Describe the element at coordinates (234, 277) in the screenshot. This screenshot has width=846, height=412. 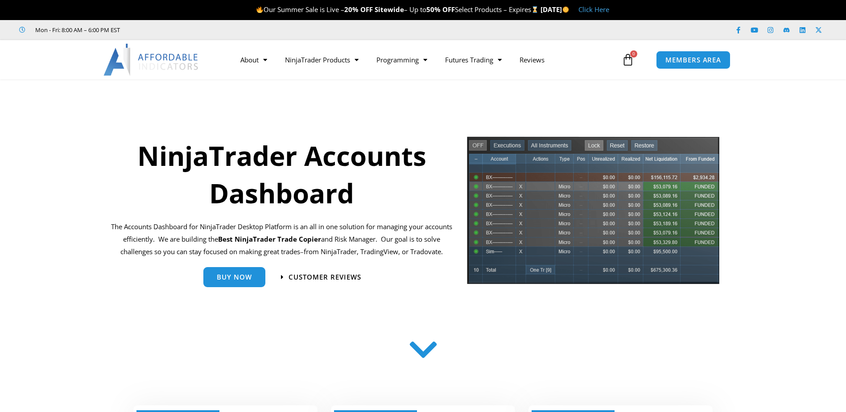
I see `span: Buy Now` at that location.